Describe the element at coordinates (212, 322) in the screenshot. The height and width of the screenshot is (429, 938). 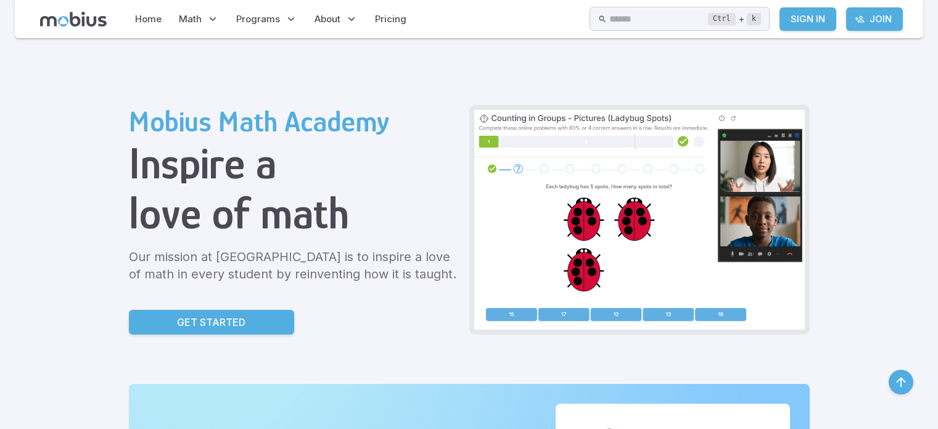
I see `a: Get Started` at that location.